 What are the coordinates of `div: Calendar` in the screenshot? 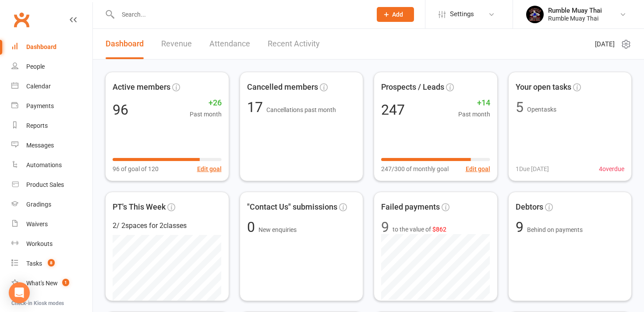 It's located at (39, 86).